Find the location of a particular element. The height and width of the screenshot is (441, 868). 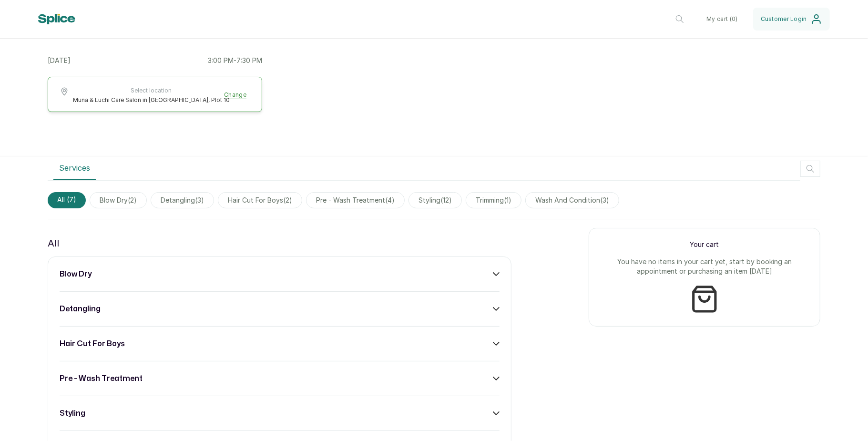

h3: blow dry is located at coordinates (75, 274).